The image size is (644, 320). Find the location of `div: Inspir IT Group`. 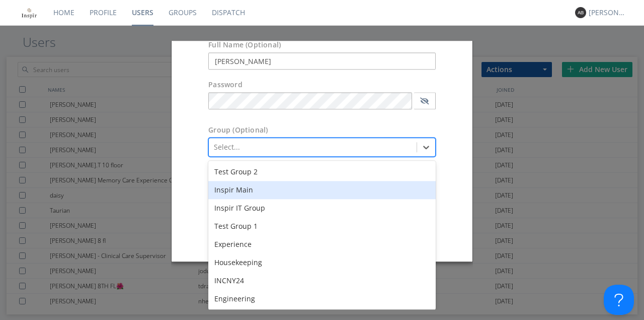

div: Inspir IT Group is located at coordinates (322, 208).